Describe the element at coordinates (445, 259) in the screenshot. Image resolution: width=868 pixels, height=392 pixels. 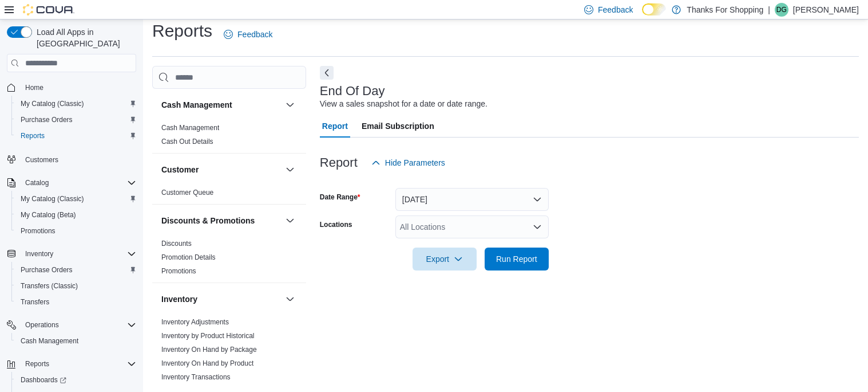
I see `button: Export` at that location.